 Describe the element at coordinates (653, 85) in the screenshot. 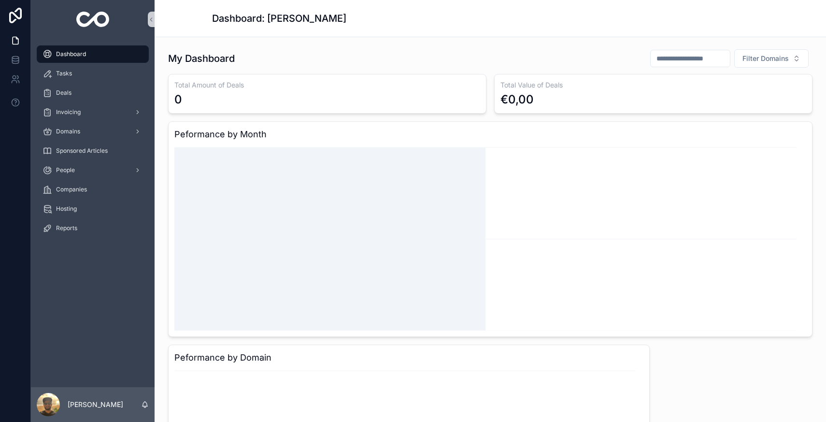

I see `h3: Total Value of Deals` at that location.